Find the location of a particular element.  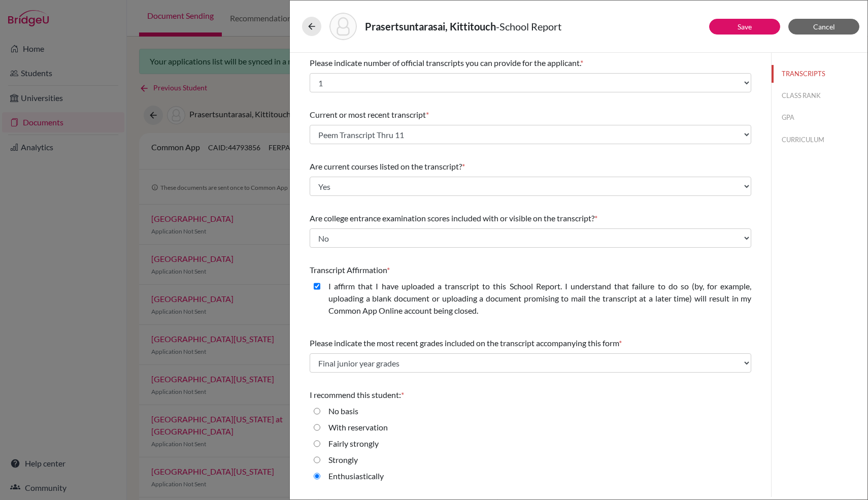

strong: Prasertsuntarasai, Kittitouch is located at coordinates (430, 27).